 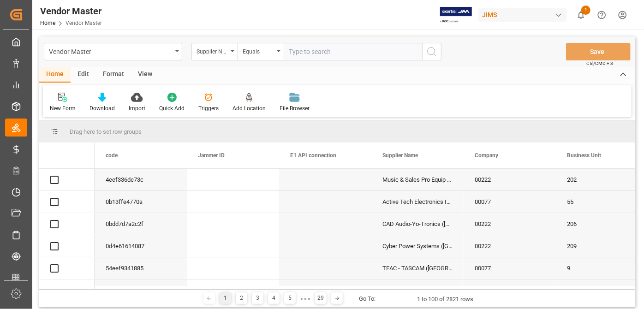 I want to click on div: 0bdd7d7a2c2f, so click(x=141, y=223).